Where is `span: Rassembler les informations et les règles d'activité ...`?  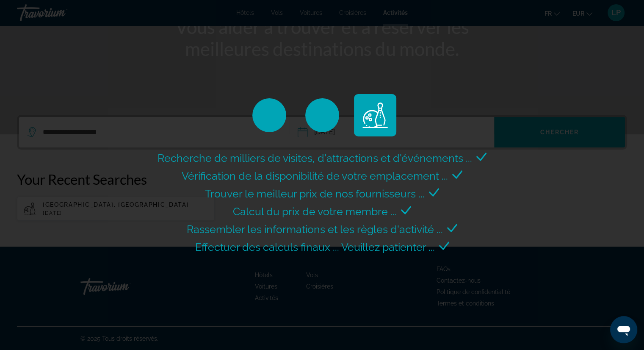 span: Rassembler les informations et les règles d'activité ... is located at coordinates (314, 229).